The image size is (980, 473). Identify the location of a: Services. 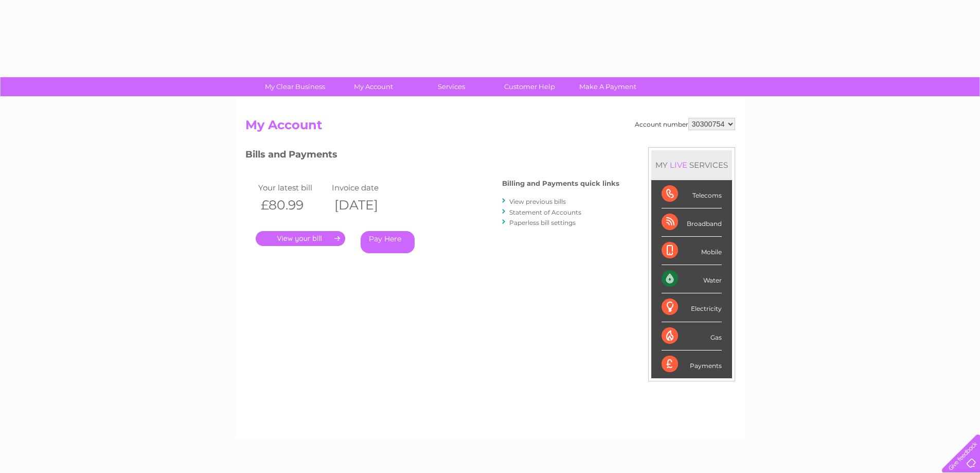
(451, 86).